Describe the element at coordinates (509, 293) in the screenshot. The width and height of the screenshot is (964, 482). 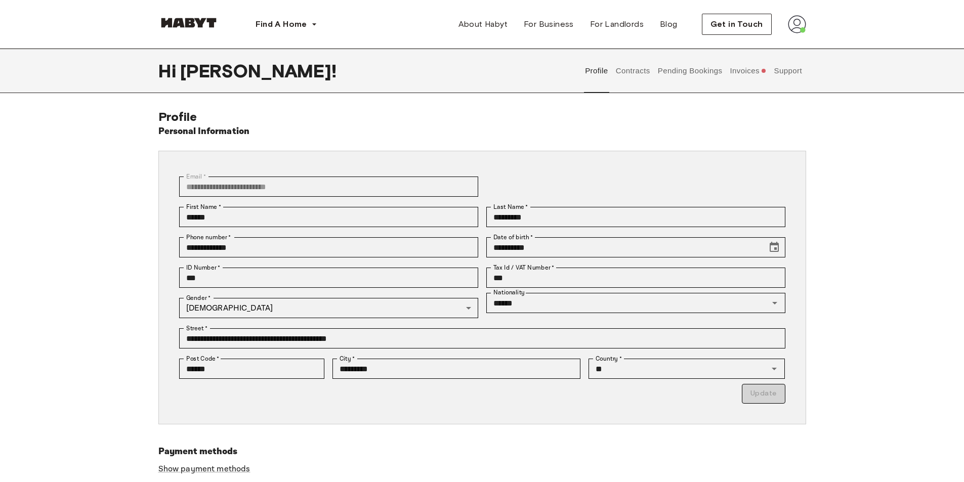
I see `label: Nationality` at that location.